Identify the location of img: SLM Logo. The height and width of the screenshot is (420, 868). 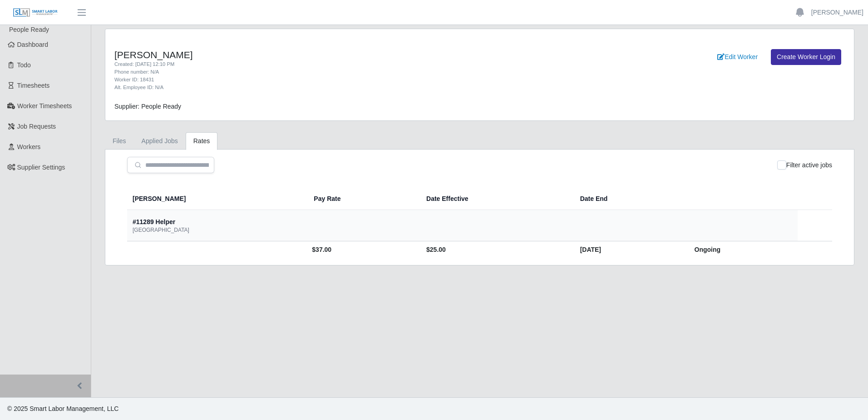
(35, 13).